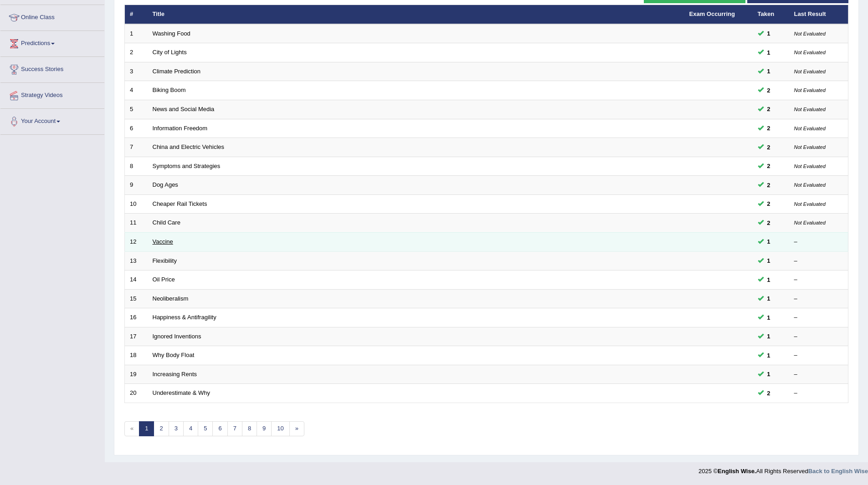 The height and width of the screenshot is (485, 868). I want to click on a: Happiness & Antifragility, so click(184, 317).